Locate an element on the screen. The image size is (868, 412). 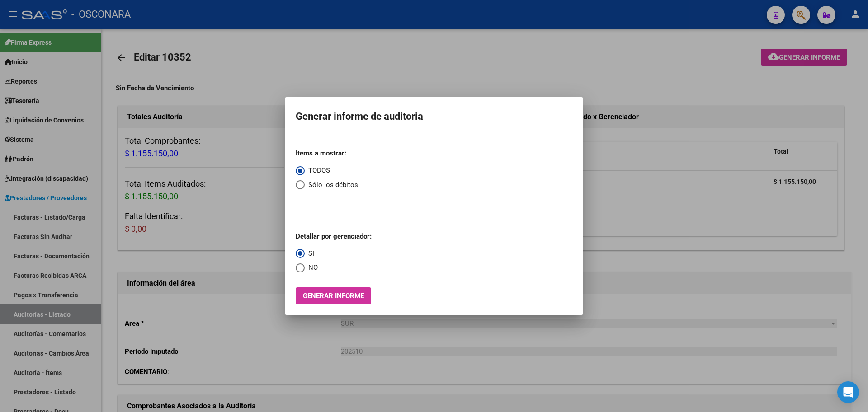
div: Open Intercom Messenger is located at coordinates (848, 392).